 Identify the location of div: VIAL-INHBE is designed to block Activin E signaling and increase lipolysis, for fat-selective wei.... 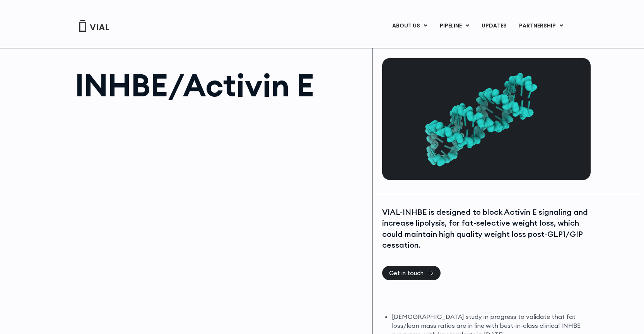
(485, 229).